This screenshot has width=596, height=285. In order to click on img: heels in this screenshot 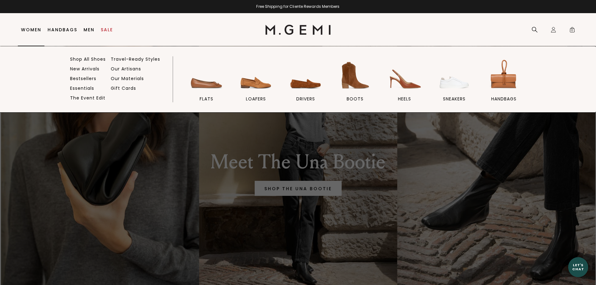, I will do `click(405, 75)`.